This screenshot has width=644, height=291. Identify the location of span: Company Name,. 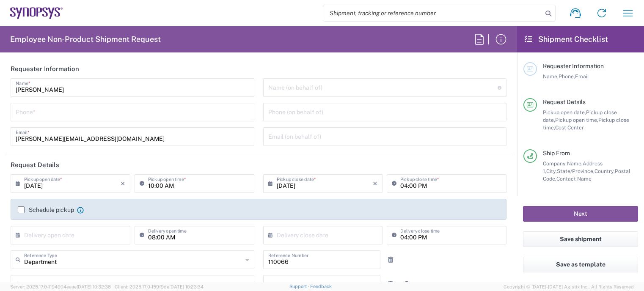
(563, 163).